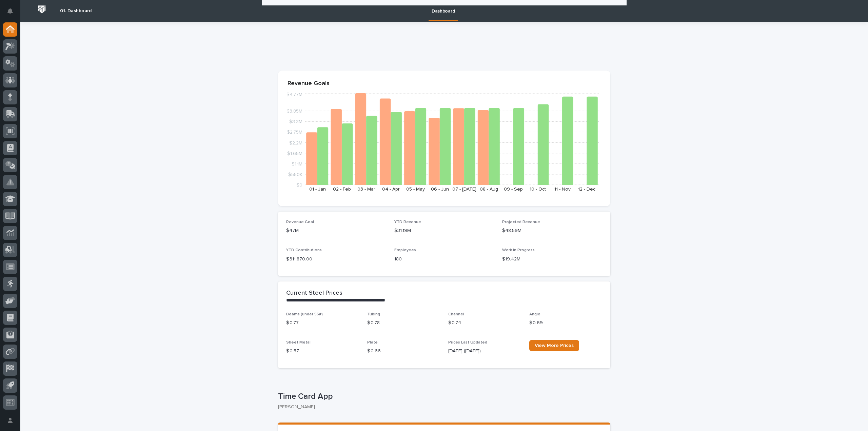 The height and width of the screenshot is (431, 868). I want to click on p: $ 0.74, so click(485, 323).